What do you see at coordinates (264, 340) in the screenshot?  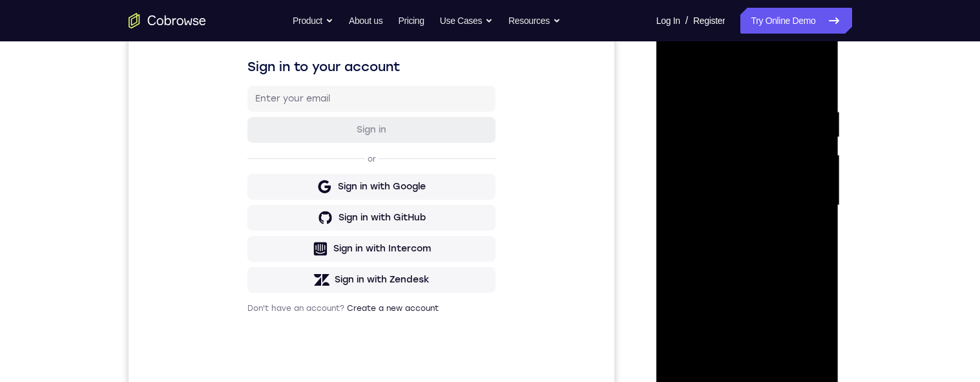 I see `a: Create a new account` at bounding box center [264, 340].